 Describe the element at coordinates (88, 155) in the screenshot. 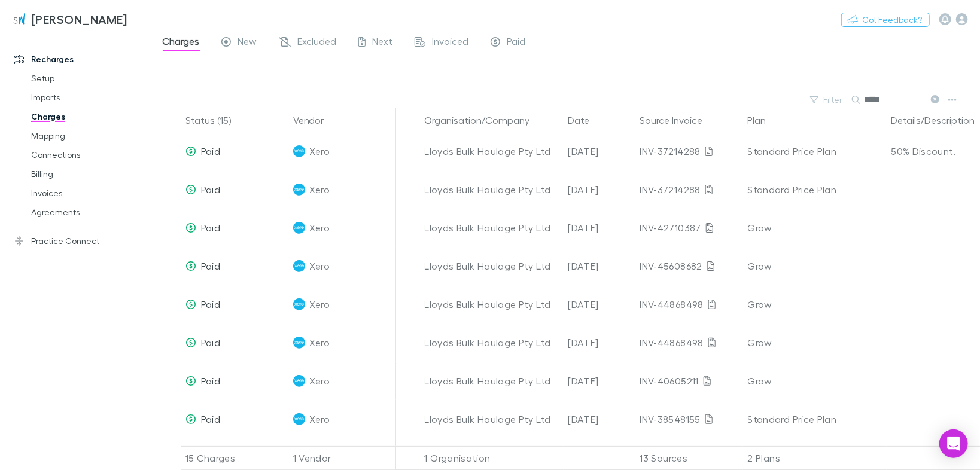

I see `a: Connections` at that location.